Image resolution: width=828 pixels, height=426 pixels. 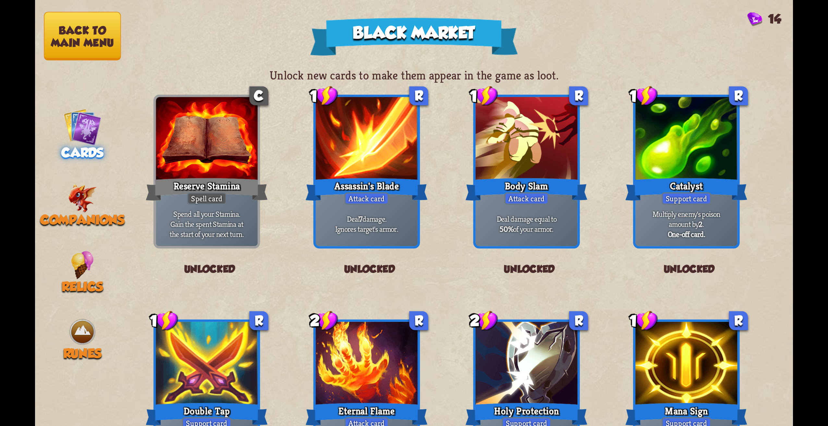 What do you see at coordinates (82, 287) in the screenshot?
I see `span: Relics` at bounding box center [82, 287].